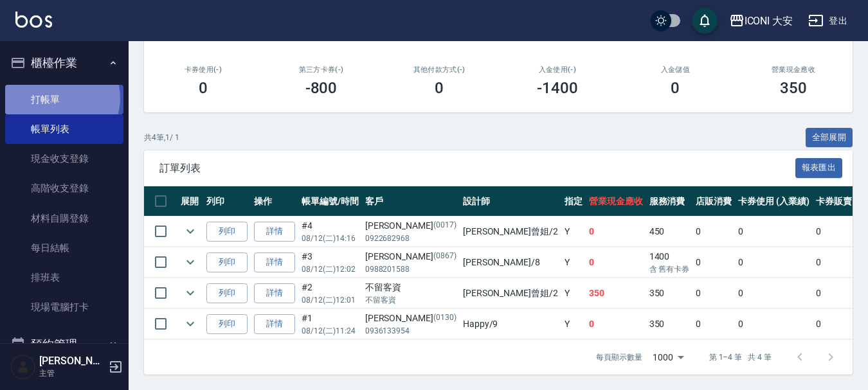 This screenshot has height=390, width=868. Describe the element at coordinates (330, 293) in the screenshot. I see `td: #2` at that location.